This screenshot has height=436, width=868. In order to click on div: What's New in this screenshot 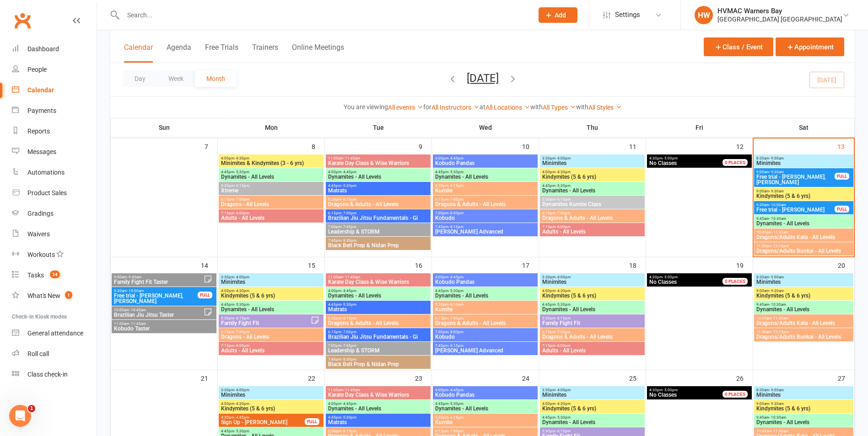, I will do `click(44, 295)`.